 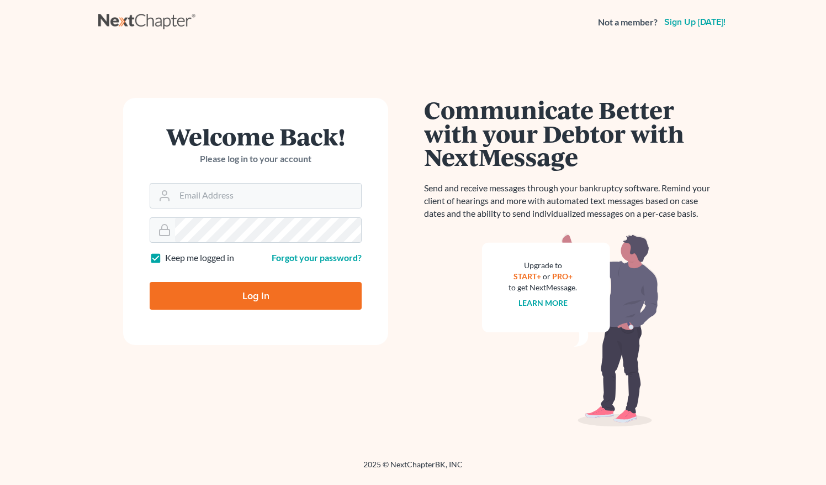 I want to click on input: Log In, so click(x=256, y=296).